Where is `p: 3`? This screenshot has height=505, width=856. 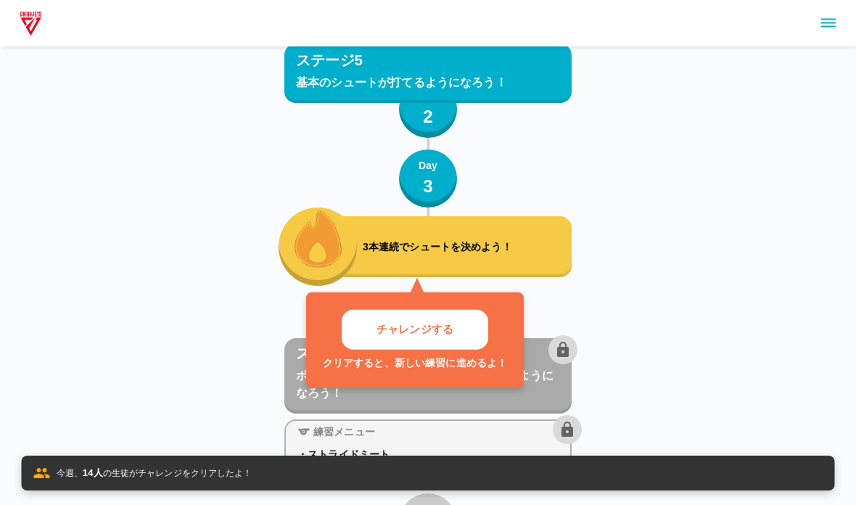 p: 3 is located at coordinates (428, 187).